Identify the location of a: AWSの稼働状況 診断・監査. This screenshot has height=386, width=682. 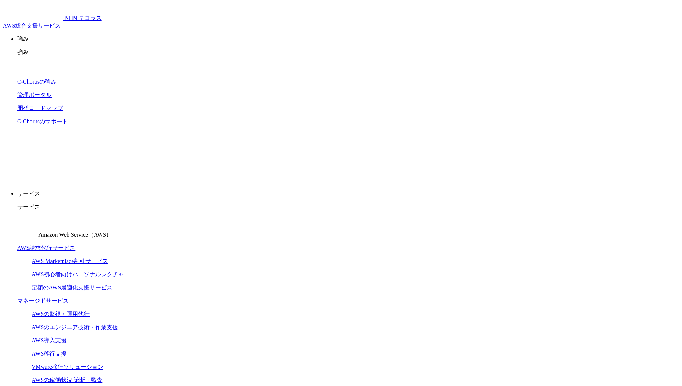
(67, 380).